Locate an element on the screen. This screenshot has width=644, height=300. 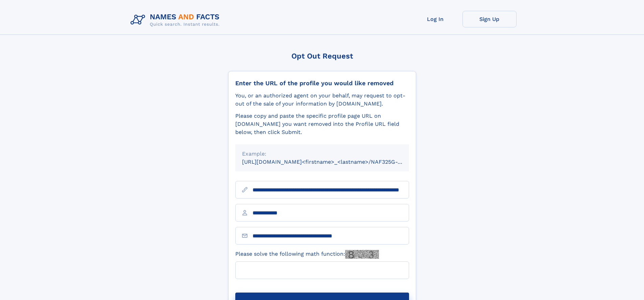
a: Sign Up is located at coordinates (489, 19).